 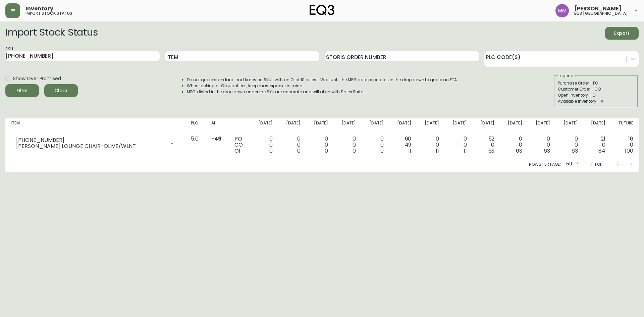 I want to click on p: 1-1 of 1, so click(x=597, y=165).